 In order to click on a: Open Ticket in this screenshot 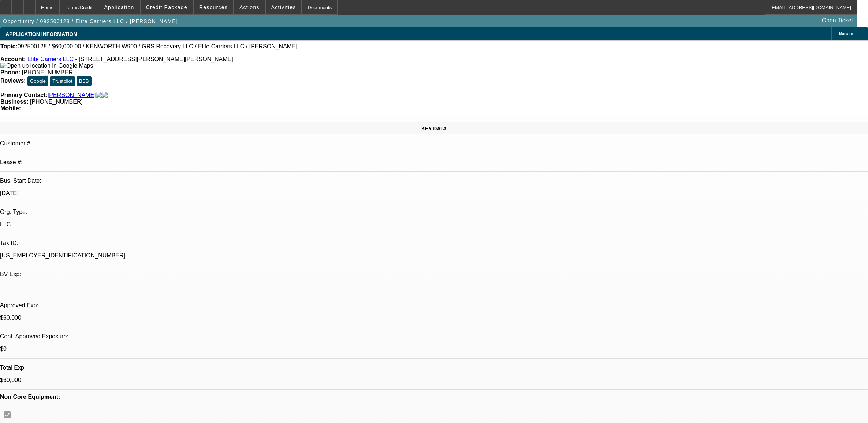, I will do `click(837, 21)`.